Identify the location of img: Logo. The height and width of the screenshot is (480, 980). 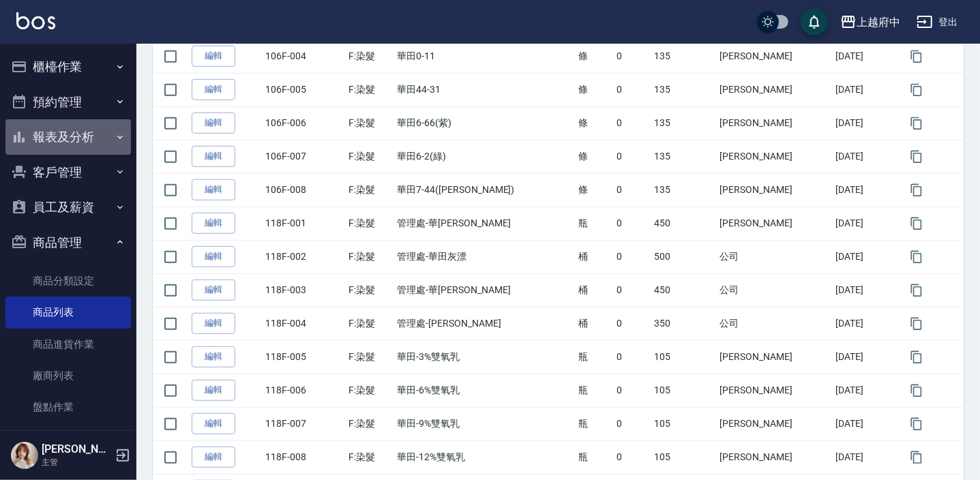
(35, 20).